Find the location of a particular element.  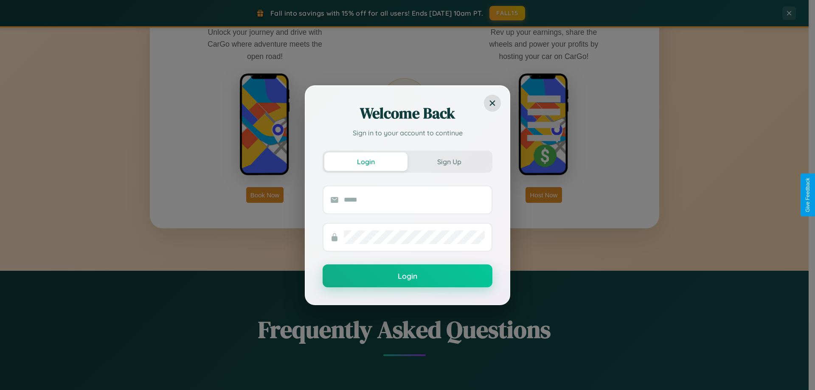

p: Sign in to your account to continue is located at coordinates (408, 133).